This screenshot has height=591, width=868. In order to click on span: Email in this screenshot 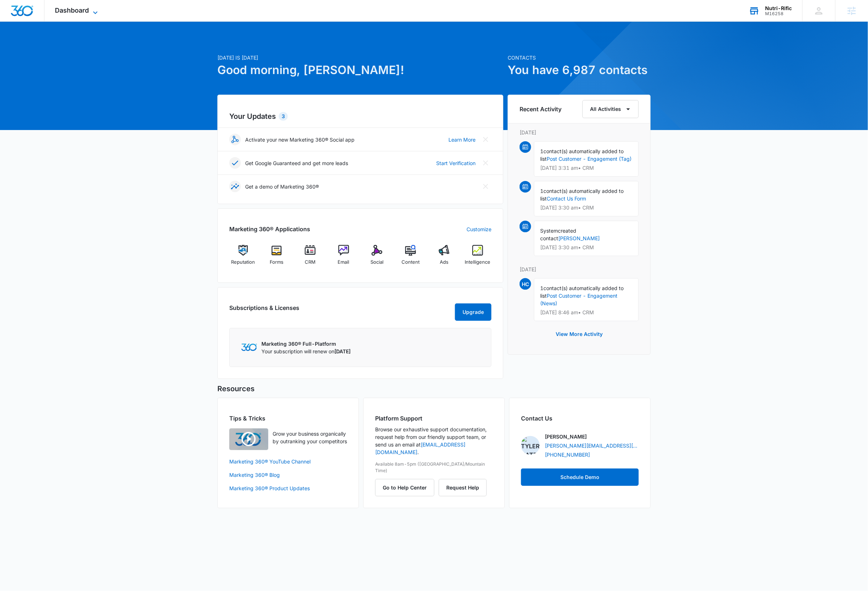, I will do `click(344, 262)`.